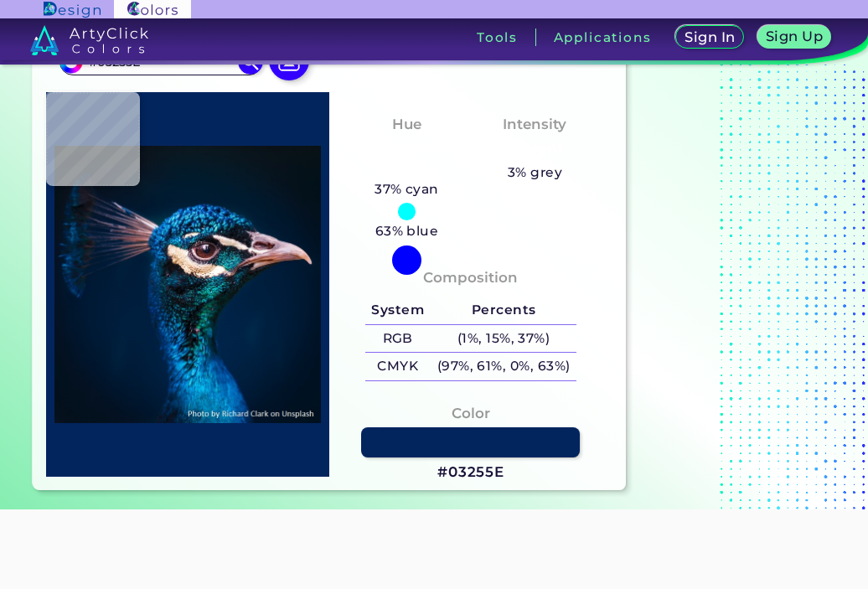 The height and width of the screenshot is (589, 868). I want to click on h4: Color, so click(471, 413).